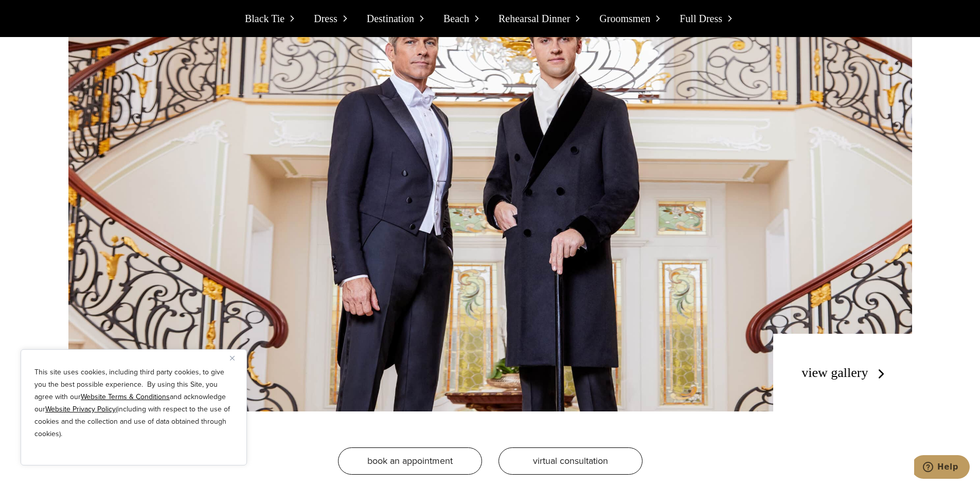 The height and width of the screenshot is (486, 980). Describe the element at coordinates (80, 409) in the screenshot. I see `u: Website Privacy Policy` at that location.